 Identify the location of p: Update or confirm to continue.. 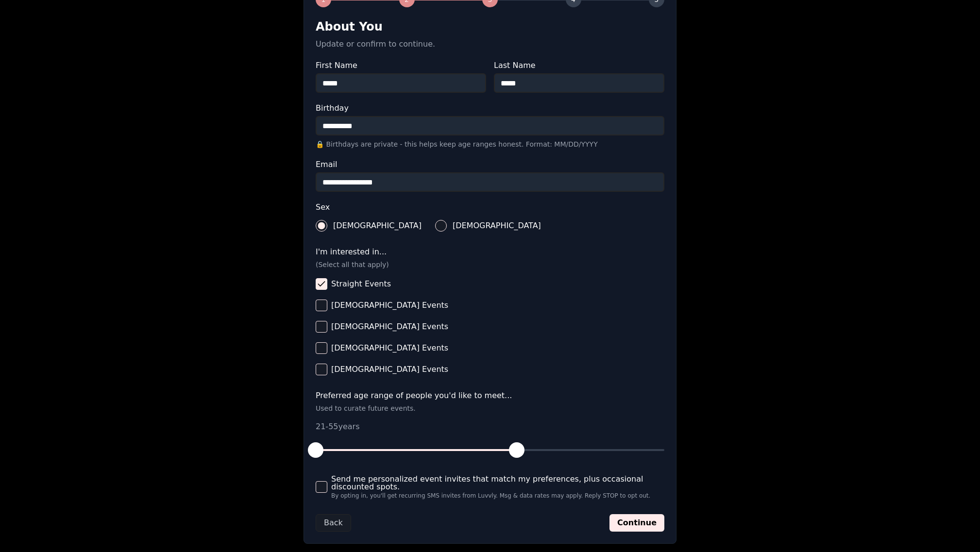
(490, 44).